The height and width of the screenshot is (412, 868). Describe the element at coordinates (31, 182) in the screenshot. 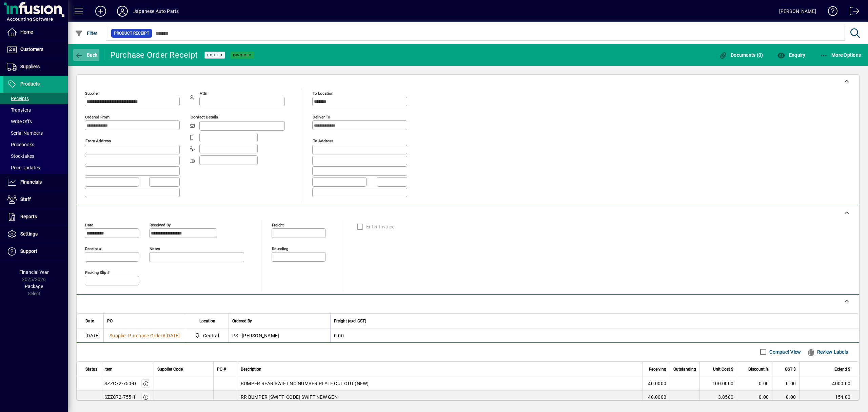

I see `span: Financials` at that location.